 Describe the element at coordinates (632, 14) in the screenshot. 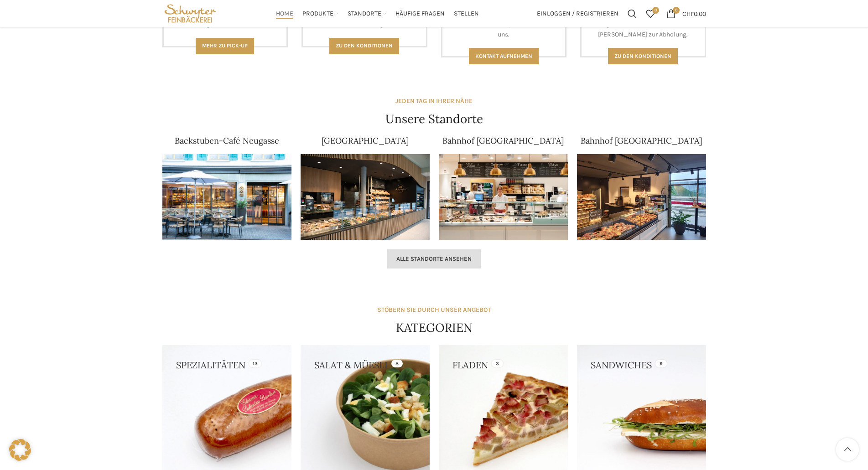

I see `div: Suchen` at that location.